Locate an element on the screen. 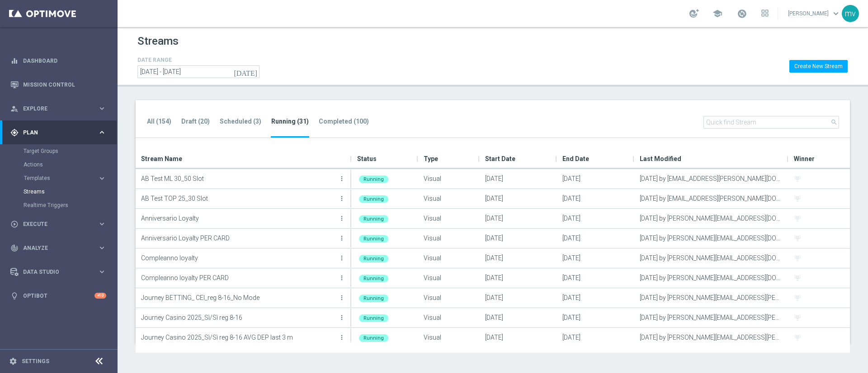  p: Journey BETTING_ CEI_reg 8-16_No Mode is located at coordinates (239, 298).